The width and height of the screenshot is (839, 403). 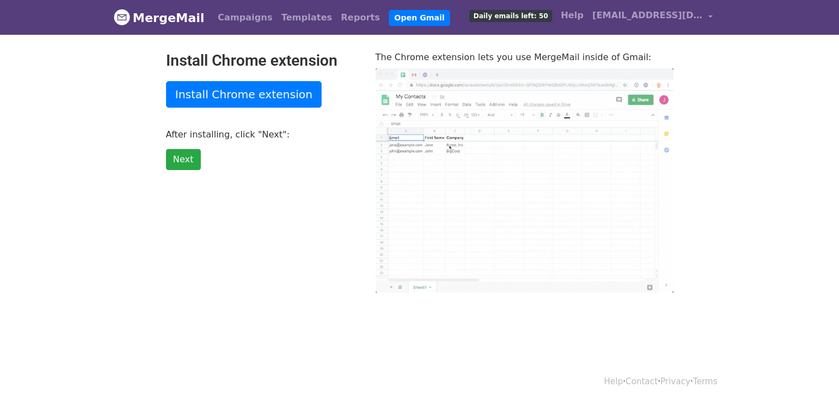 What do you see at coordinates (510, 16) in the screenshot?
I see `span: Daily emails left: 50` at bounding box center [510, 16].